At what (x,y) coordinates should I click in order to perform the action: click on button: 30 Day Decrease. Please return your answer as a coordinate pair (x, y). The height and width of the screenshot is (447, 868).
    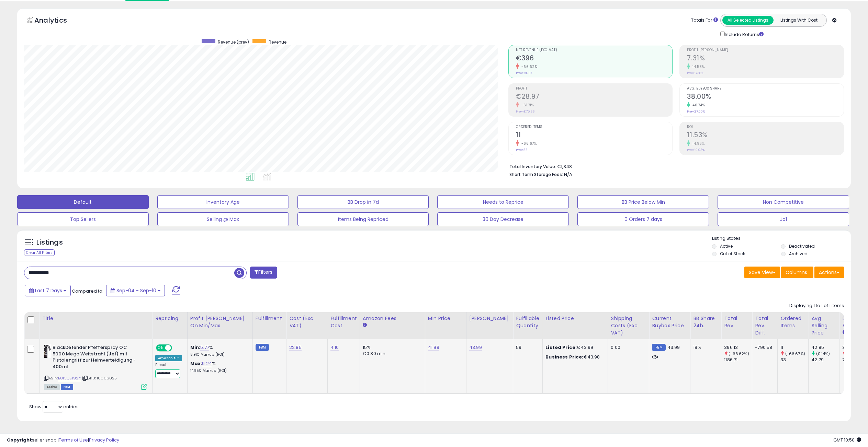
    Looking at the image, I should click on (502, 219).